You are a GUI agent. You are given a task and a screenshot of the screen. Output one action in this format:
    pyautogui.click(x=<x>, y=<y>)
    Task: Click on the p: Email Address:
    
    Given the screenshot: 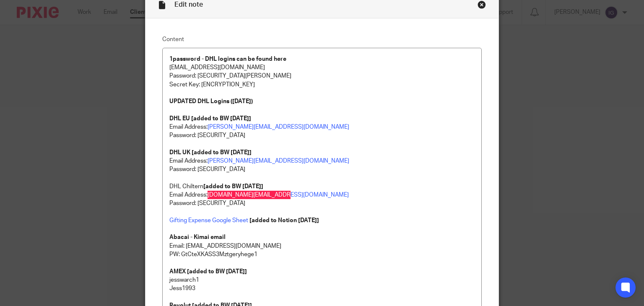 What is the action you would take?
    pyautogui.click(x=322, y=127)
    